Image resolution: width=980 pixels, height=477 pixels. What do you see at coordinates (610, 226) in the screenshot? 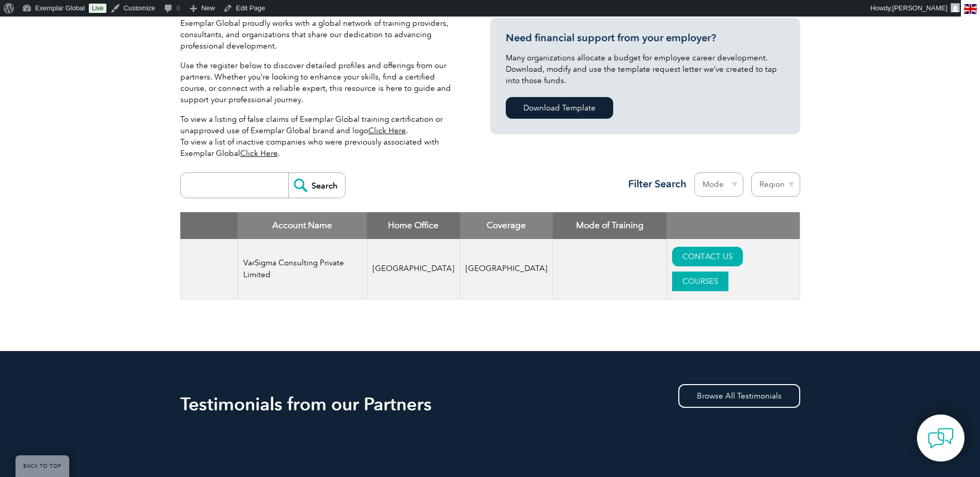
I see `th: Mode of Training: activate to sort column ascending` at bounding box center [610, 226].